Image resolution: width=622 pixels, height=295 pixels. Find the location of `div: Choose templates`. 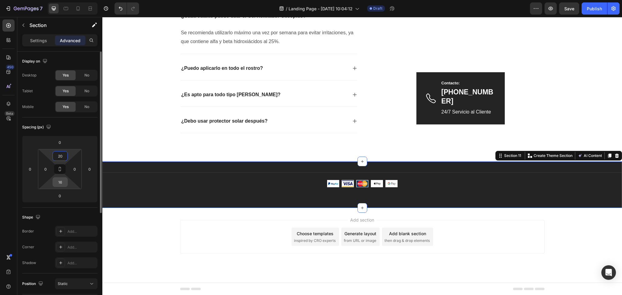

div: Choose templates is located at coordinates (213, 217).